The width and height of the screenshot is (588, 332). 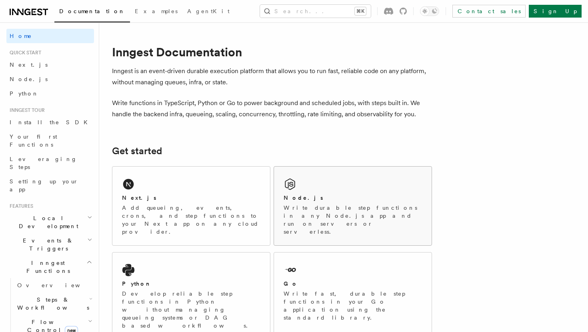 I want to click on span: Python, so click(x=24, y=94).